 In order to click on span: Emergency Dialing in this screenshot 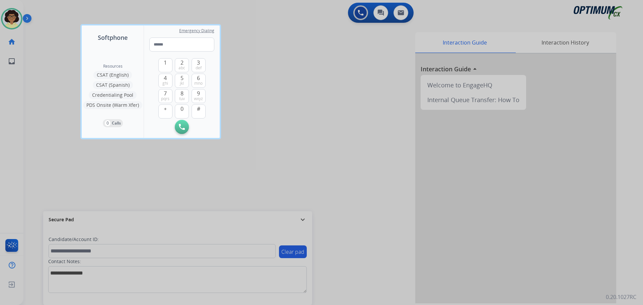, I will do `click(197, 31)`.